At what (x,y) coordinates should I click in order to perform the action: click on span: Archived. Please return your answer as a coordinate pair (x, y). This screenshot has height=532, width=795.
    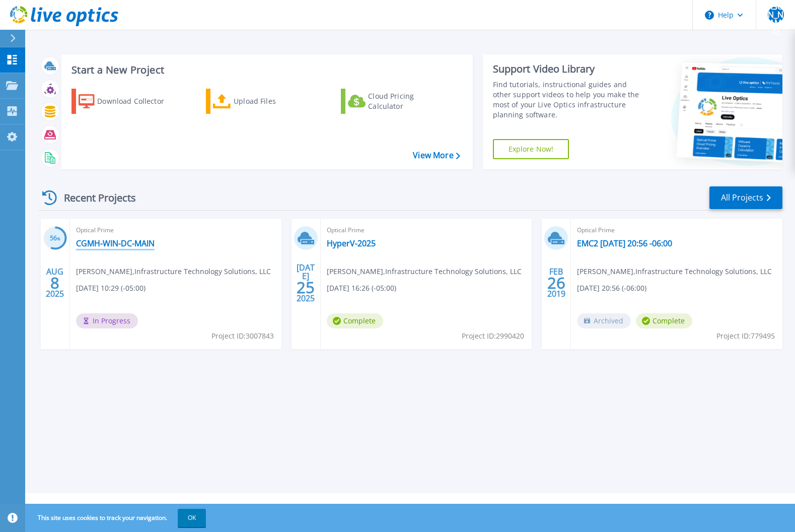
    Looking at the image, I should click on (604, 321).